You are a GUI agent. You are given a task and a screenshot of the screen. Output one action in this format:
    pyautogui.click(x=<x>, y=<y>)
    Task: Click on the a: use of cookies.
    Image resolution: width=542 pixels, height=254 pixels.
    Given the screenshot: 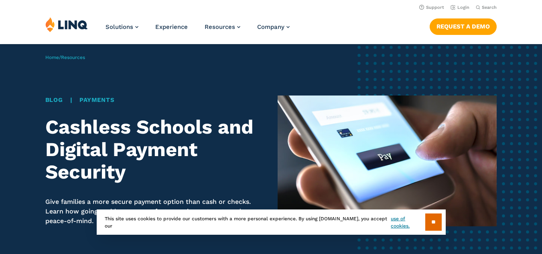 What is the action you would take?
    pyautogui.click(x=408, y=222)
    